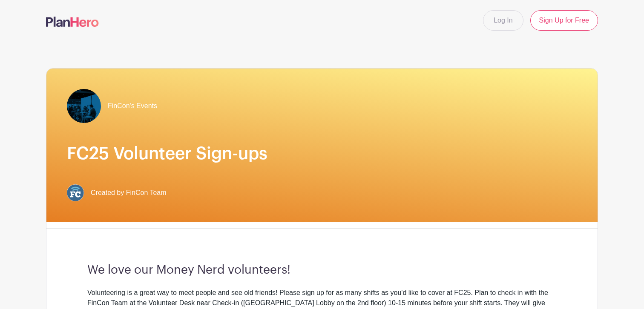 The width and height of the screenshot is (644, 309). I want to click on img: Screen%20Shot%202024-09-23%20at%207.49.53%20PM.png, so click(84, 106).